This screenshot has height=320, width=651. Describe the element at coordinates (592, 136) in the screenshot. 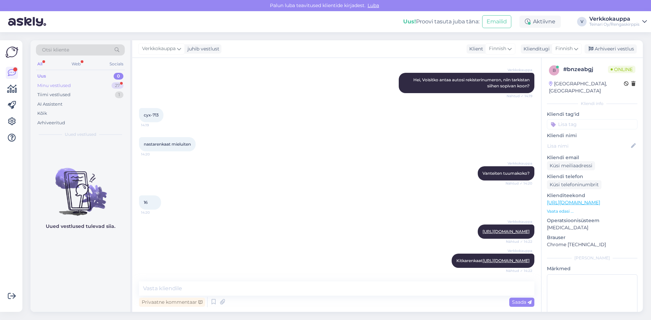

I see `p: Kliendi nimi` at that location.